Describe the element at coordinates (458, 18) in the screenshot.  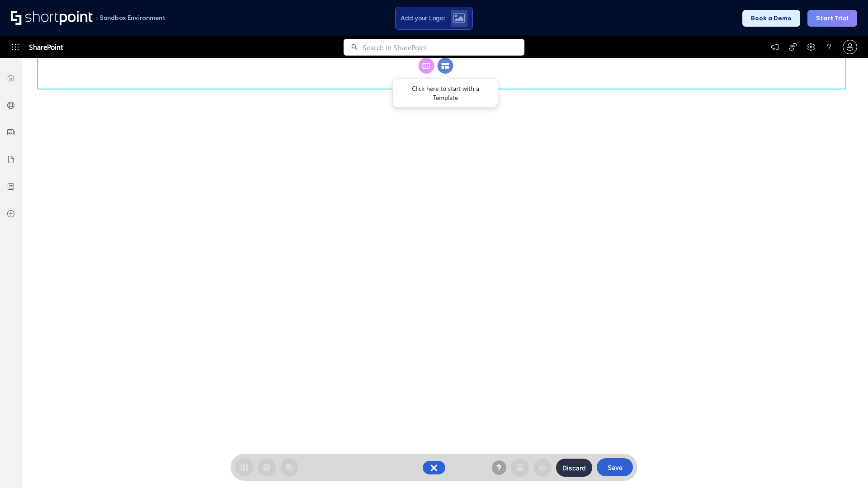
I see `img: Upload logo` at that location.